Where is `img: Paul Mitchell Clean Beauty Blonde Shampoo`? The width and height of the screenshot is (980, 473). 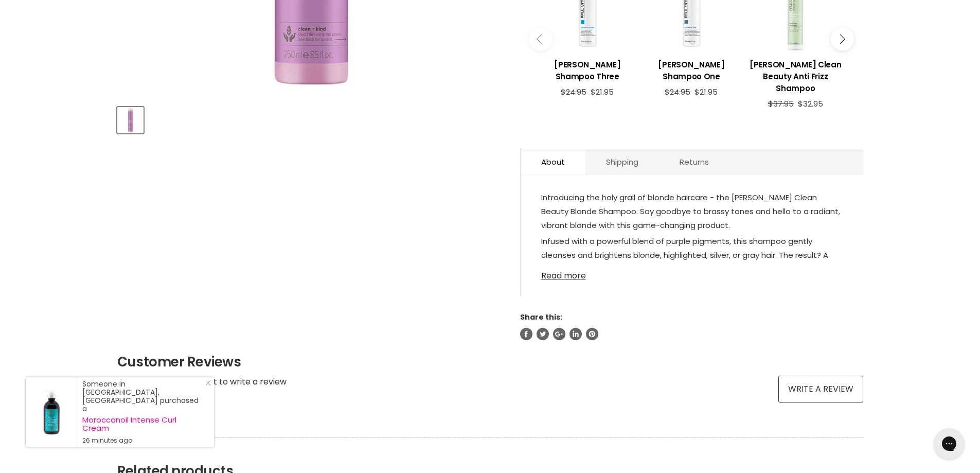 img: Paul Mitchell Clean Beauty Blonde Shampoo is located at coordinates (130, 120).